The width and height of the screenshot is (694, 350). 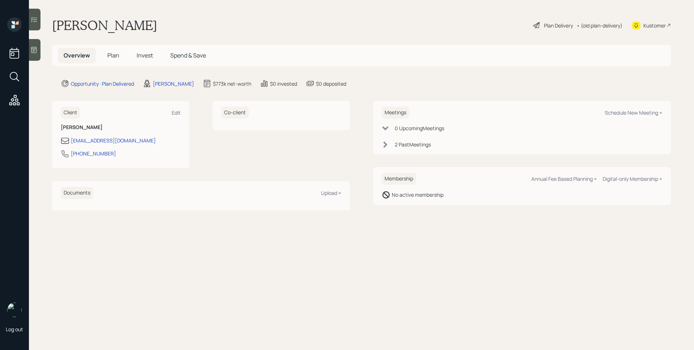 I want to click on div: Opportunity · Plan Delivered, so click(x=102, y=83).